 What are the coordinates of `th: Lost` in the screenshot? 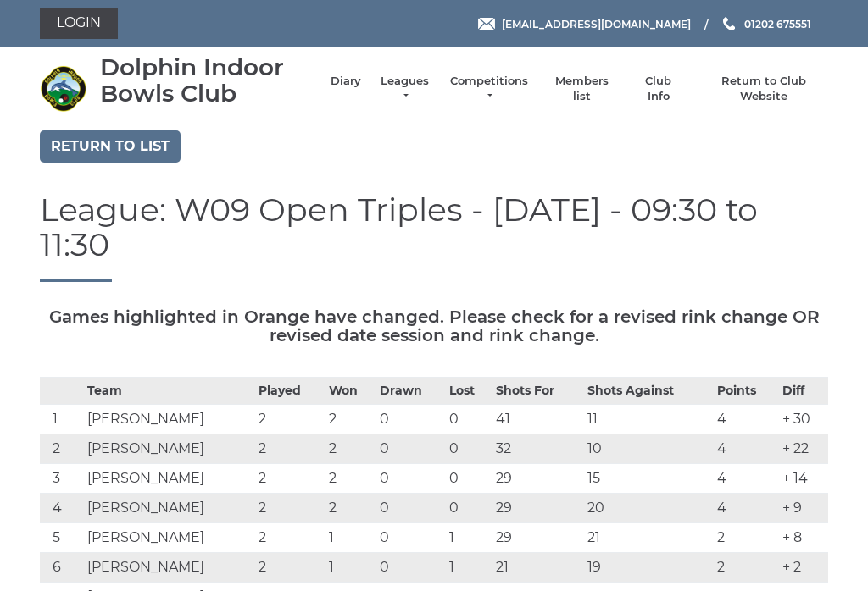 It's located at (468, 391).